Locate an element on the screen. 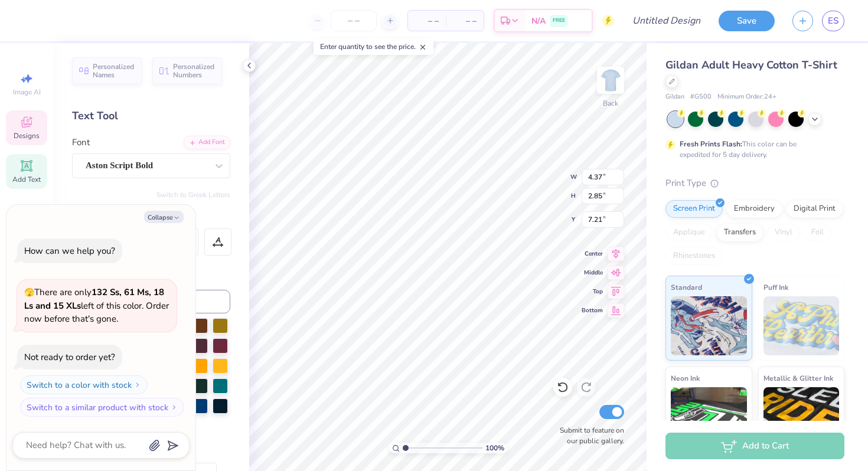  div: Back is located at coordinates (610, 103).